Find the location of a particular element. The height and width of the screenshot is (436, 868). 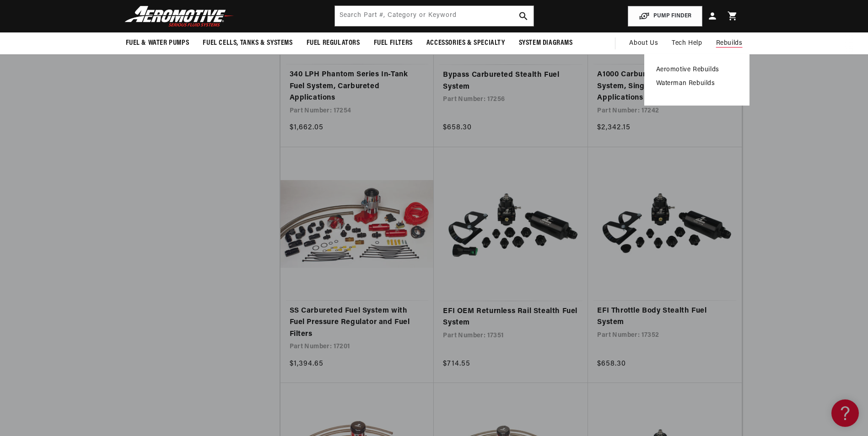

summary: System Diagrams is located at coordinates (546, 43).